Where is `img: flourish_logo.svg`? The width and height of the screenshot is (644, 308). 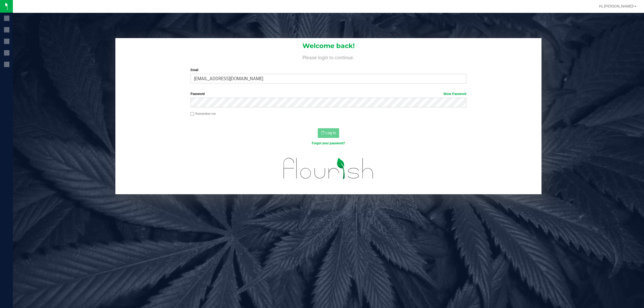
img: flourish_logo.svg is located at coordinates (329, 168).